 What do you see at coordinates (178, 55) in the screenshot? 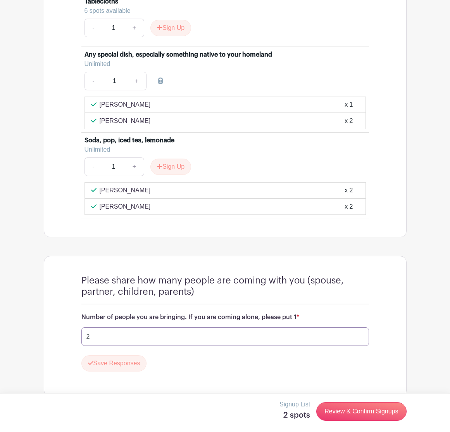
I see `div: Any special dish, especially something native to your homeland` at bounding box center [178, 55].